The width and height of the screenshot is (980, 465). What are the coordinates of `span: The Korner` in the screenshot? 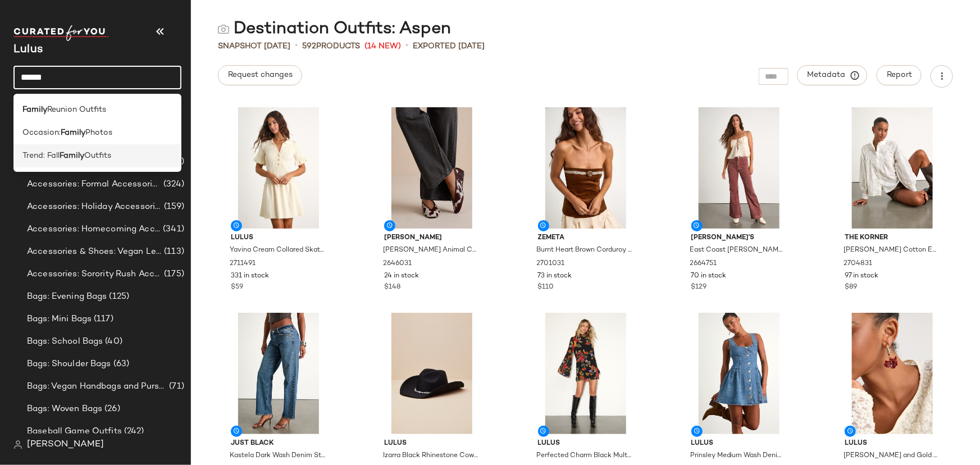 It's located at (892, 238).